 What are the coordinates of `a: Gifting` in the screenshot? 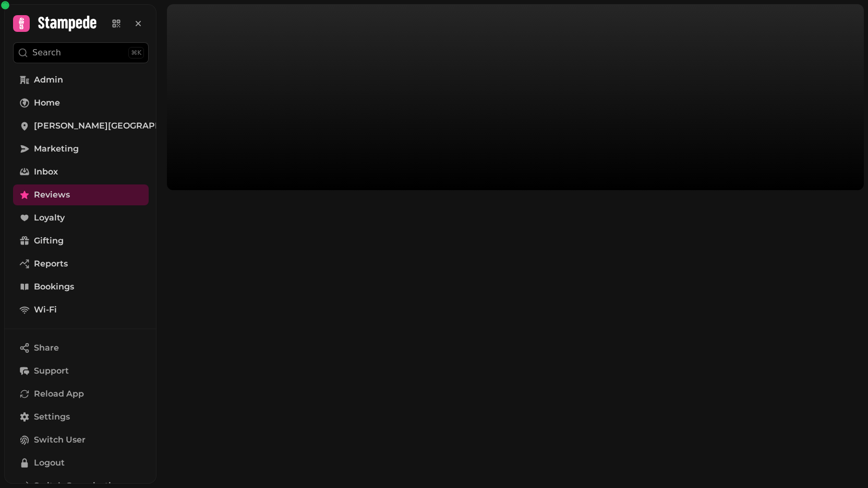 It's located at (81, 241).